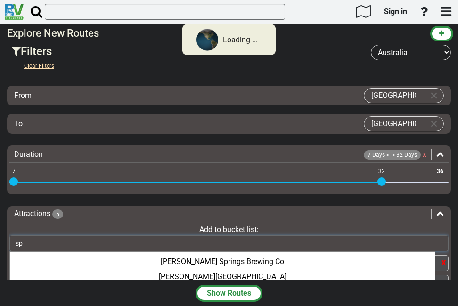 The width and height of the screenshot is (458, 306). Describe the element at coordinates (229, 154) in the screenshot. I see `div: Duration 7 Days <--> 32 Days x` at that location.